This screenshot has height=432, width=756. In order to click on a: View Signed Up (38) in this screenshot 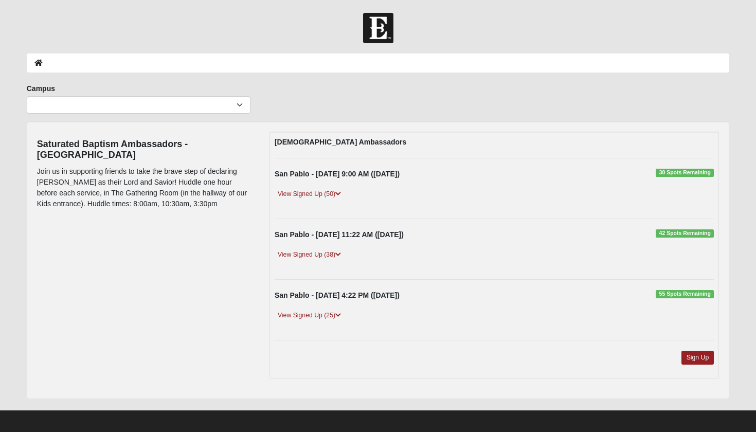, I will do `click(309, 254)`.